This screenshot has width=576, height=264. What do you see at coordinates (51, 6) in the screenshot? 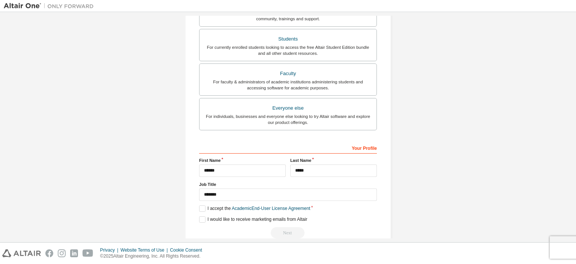
I see `img: Altair One` at bounding box center [51, 6].